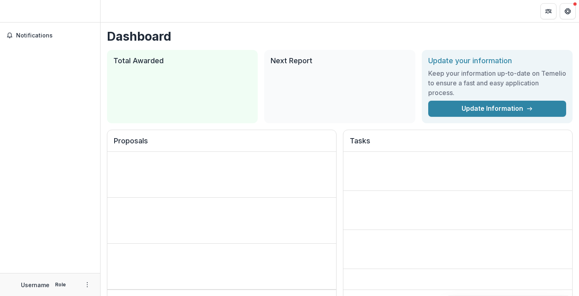 This screenshot has height=296, width=579. I want to click on button: Notifications, so click(50, 35).